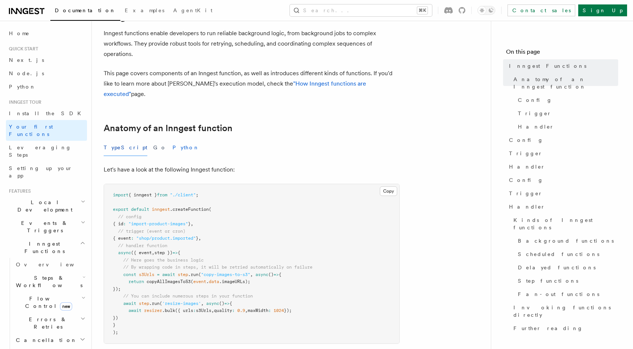  Describe the element at coordinates (48, 281) in the screenshot. I see `span: Steps & Workflows` at that location.